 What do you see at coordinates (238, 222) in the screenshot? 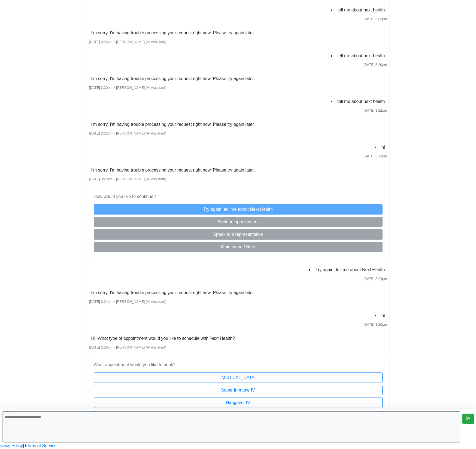
I see `button: Book an appointment` at bounding box center [238, 222].